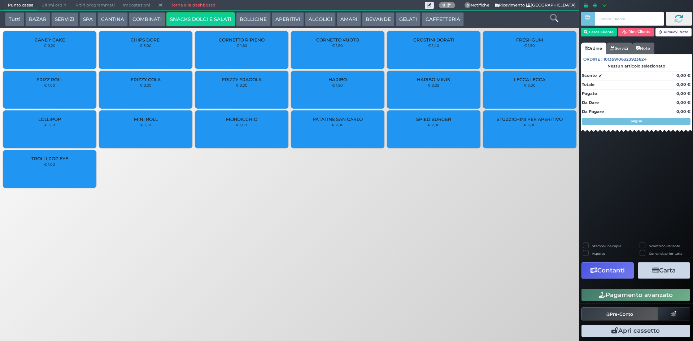 Image resolution: width=693 pixels, height=341 pixels. What do you see at coordinates (241, 119) in the screenshot?
I see `span: MORDICCHIO` at bounding box center [241, 119].